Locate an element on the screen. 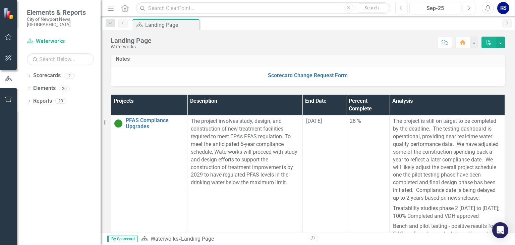 This screenshot has height=245, width=515. button: RS is located at coordinates (503, 8).